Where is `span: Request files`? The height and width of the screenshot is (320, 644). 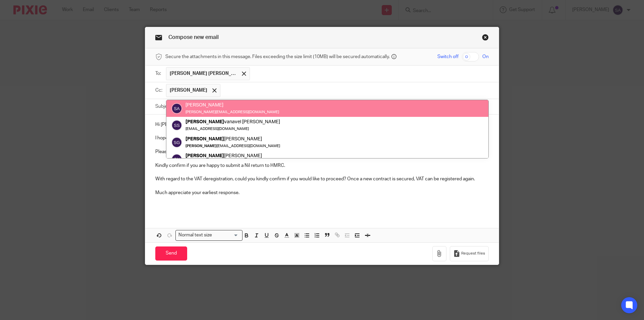
span: Request files is located at coordinates (473, 254).